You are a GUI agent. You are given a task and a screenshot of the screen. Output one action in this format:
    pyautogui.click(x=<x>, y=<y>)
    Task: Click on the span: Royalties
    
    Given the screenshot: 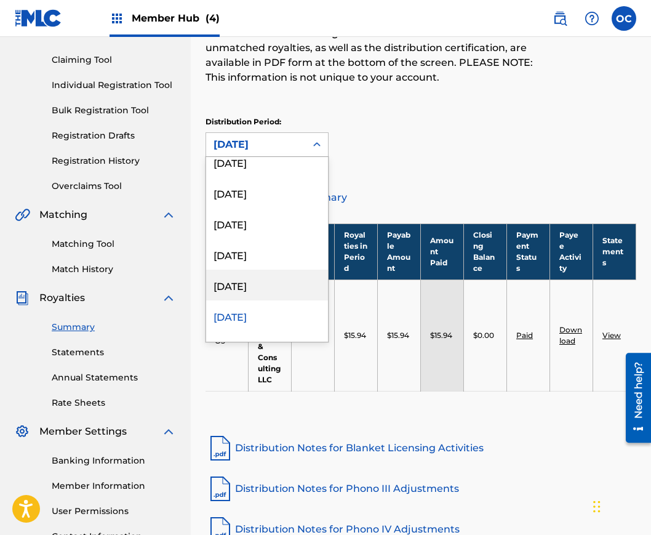 What is the action you would take?
    pyautogui.click(x=62, y=298)
    